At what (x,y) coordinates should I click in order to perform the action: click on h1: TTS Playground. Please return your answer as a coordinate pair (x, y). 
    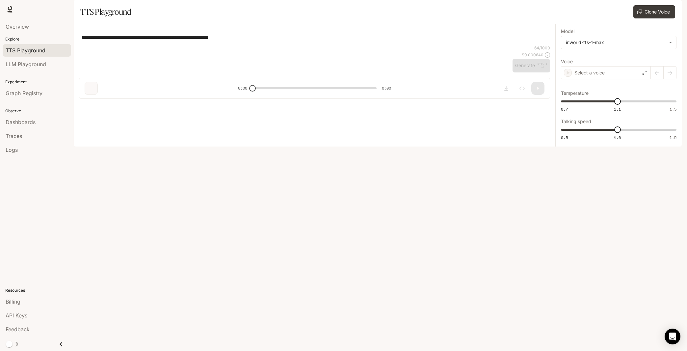
    Looking at the image, I should click on (106, 12).